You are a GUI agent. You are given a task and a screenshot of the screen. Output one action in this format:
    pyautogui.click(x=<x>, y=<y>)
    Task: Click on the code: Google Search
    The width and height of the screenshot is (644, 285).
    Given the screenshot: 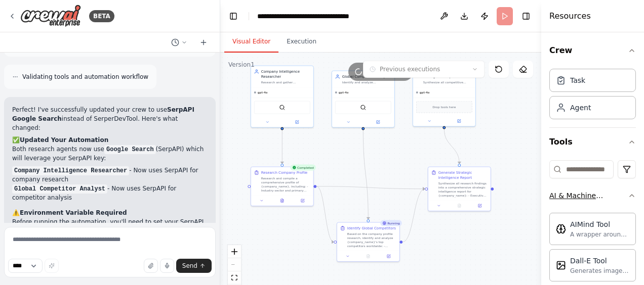 What is the action you would take?
    pyautogui.click(x=130, y=150)
    